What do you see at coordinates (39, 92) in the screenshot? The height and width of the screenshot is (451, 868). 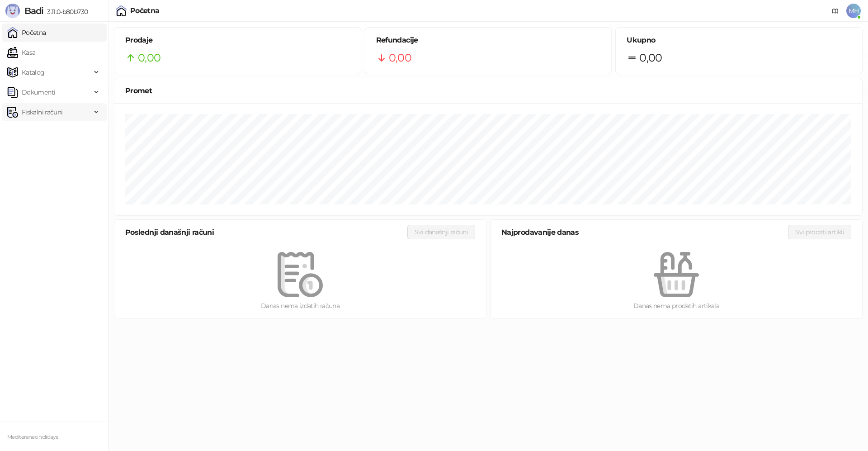 I see `span: Dokumenti` at bounding box center [39, 92].